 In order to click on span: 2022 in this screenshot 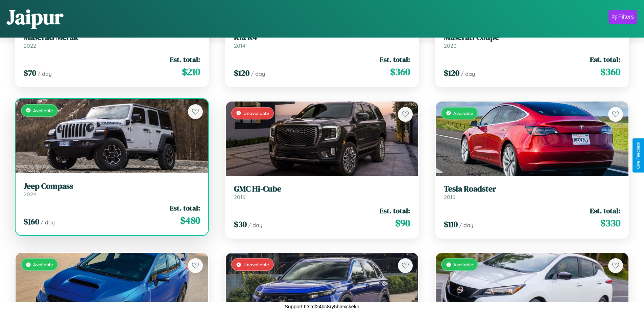, I will do `click(30, 46)`.